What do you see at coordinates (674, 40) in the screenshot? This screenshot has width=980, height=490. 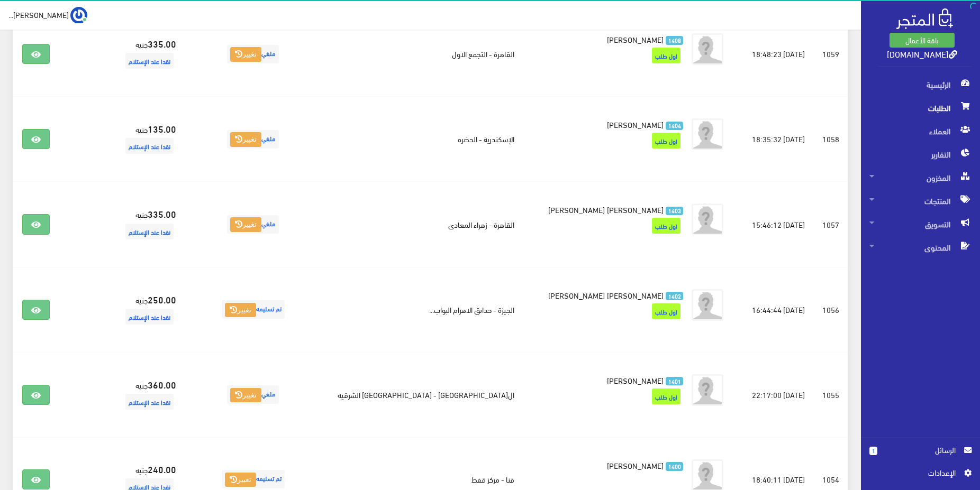 I see `span: 1408` at bounding box center [674, 40].